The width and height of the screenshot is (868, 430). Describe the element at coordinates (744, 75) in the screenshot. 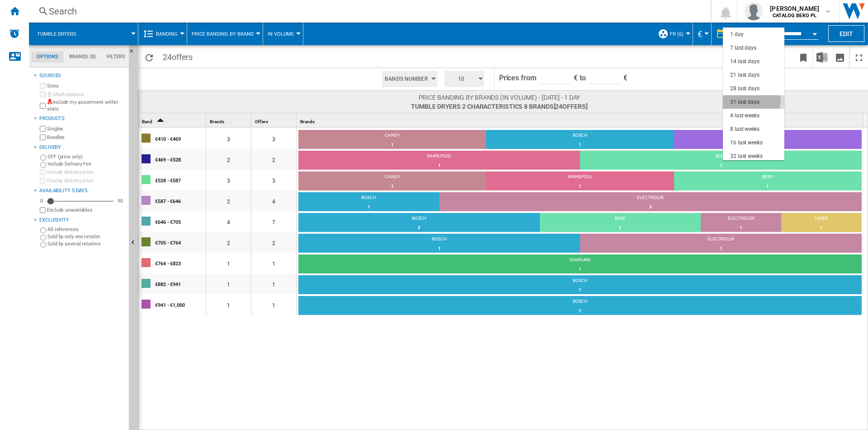

I see `div: 21 last days` at that location.